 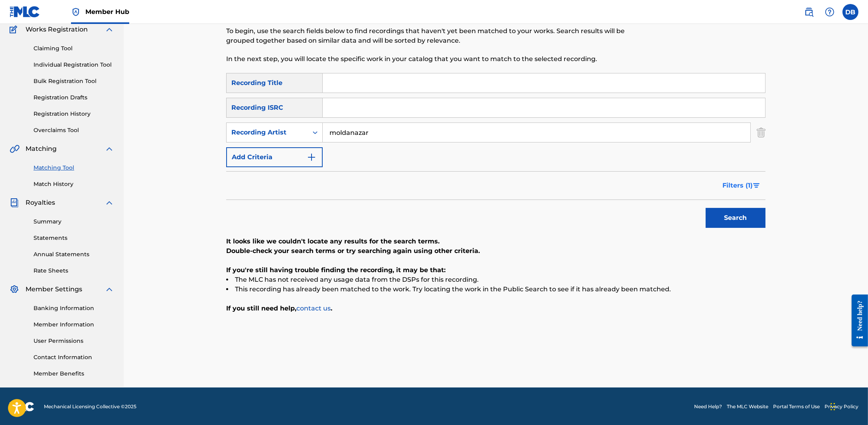 What do you see at coordinates (15, 30) in the screenshot?
I see `img: Works Registration` at bounding box center [15, 30].